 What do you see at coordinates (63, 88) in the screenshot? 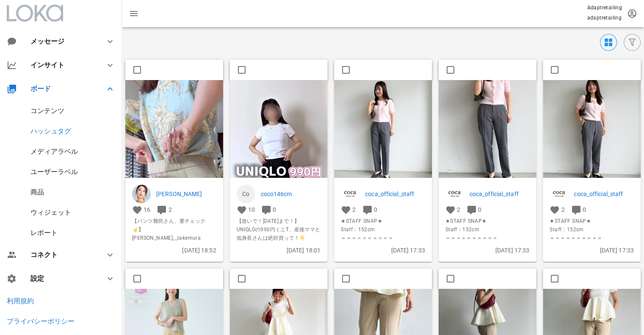
I see `div: ボード` at bounding box center [63, 88].